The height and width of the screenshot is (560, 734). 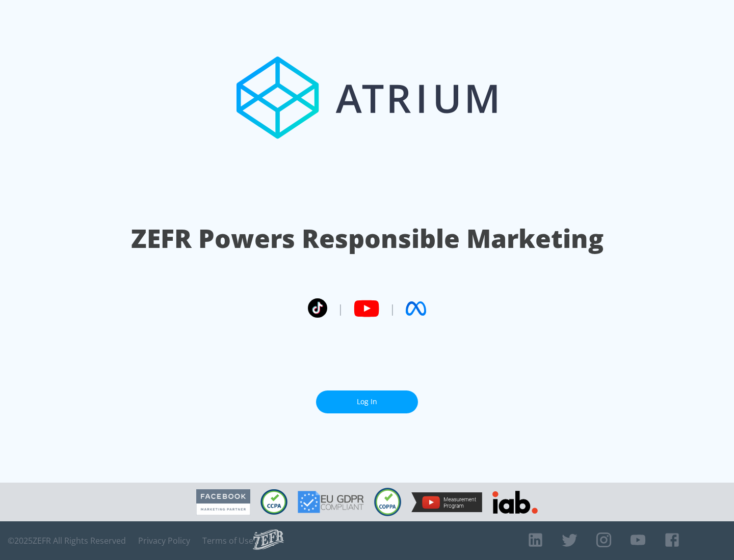 I want to click on span: © 2025 ZEFR All Rights Reserved, so click(x=67, y=540).